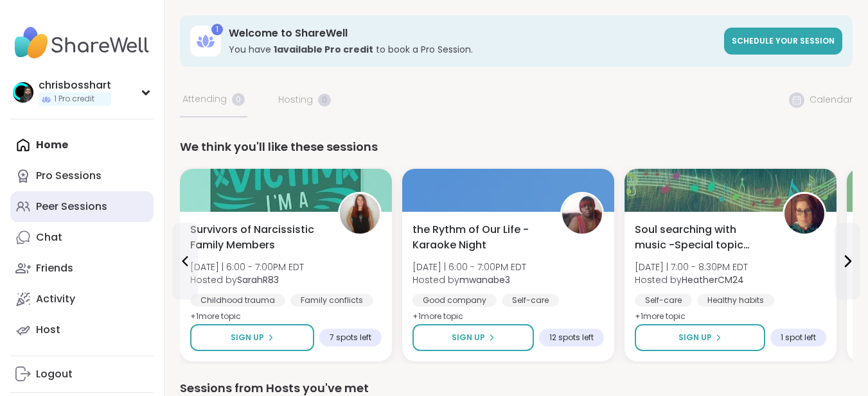 The height and width of the screenshot is (396, 868). What do you see at coordinates (82, 207) in the screenshot?
I see `a: Peer Sessions` at bounding box center [82, 207].